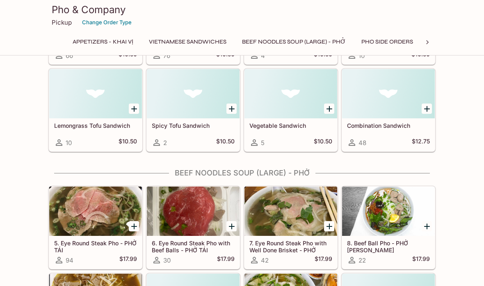 This screenshot has width=484, height=286. What do you see at coordinates (96, 211) in the screenshot?
I see `div: 5. Eye Round Steak Pho - PHỞ TÁI` at bounding box center [96, 211].